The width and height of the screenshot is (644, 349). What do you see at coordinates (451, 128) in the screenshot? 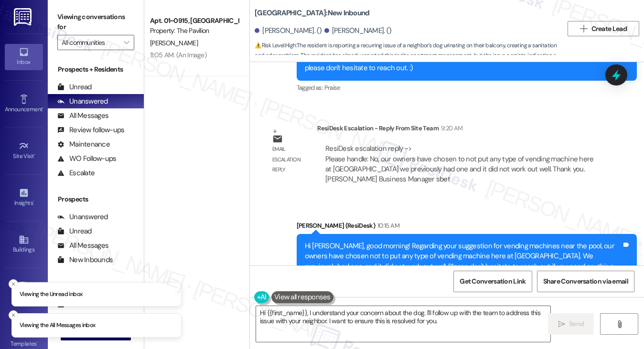
I see `div: 9:20 AM` at bounding box center [451, 128].